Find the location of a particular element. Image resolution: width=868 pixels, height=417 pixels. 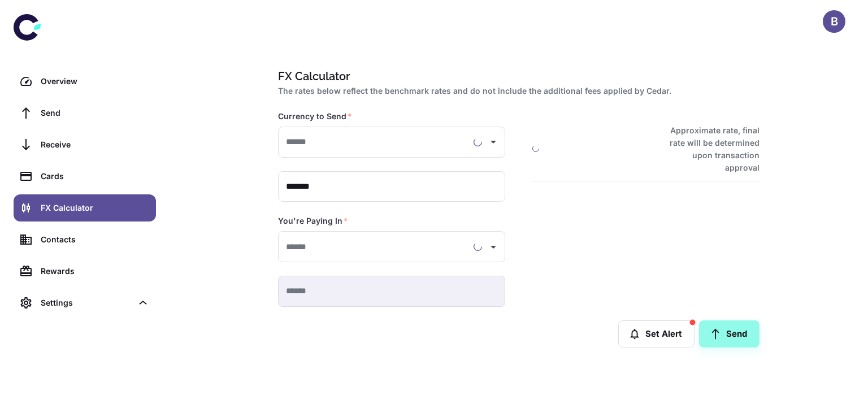

a: Overview is located at coordinates (85, 81).